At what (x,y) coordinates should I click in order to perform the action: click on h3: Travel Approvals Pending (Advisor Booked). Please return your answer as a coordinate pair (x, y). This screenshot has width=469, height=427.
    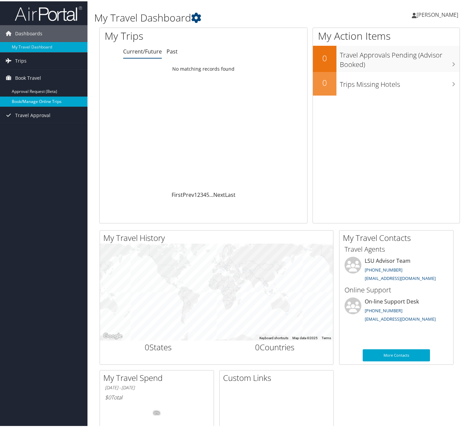
    Looking at the image, I should click on (400, 57).